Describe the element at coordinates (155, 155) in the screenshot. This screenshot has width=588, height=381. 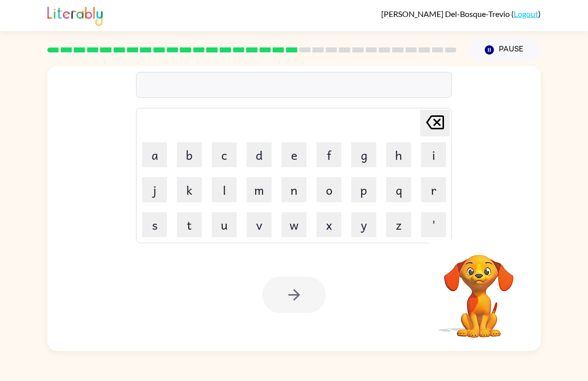
I see `button: a` at that location.